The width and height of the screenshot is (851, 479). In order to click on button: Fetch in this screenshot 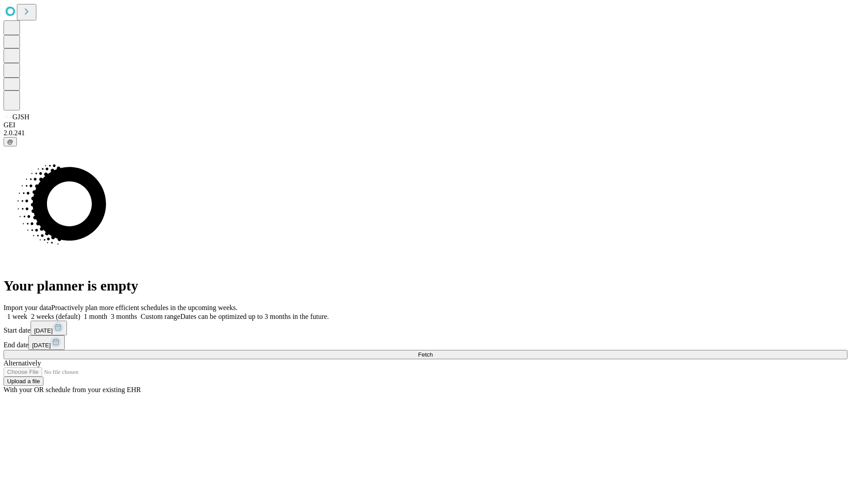, I will do `click(425, 354)`.